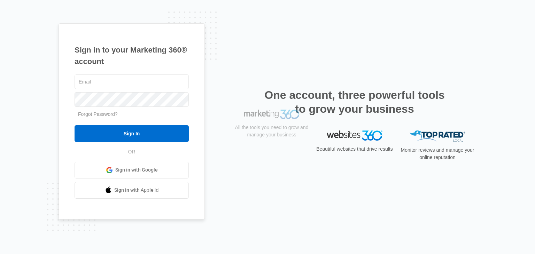 This screenshot has height=254, width=535. I want to click on a: Sign in with Google, so click(132, 170).